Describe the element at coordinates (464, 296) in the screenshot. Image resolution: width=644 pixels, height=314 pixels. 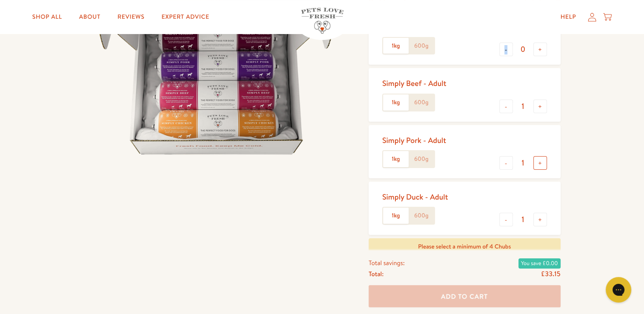
I see `button: Add To Cart` at that location.